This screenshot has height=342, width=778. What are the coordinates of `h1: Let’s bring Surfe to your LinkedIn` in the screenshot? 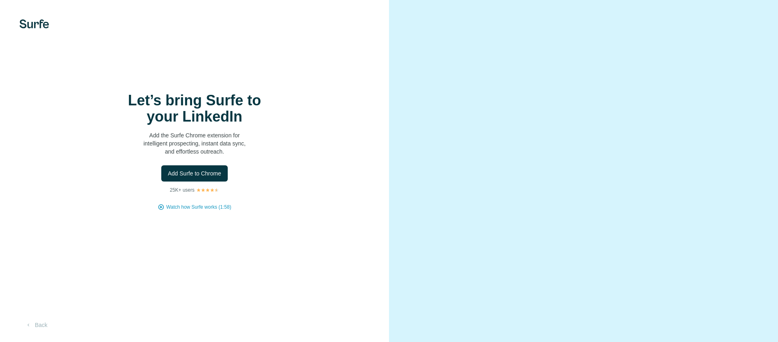 It's located at (195, 109).